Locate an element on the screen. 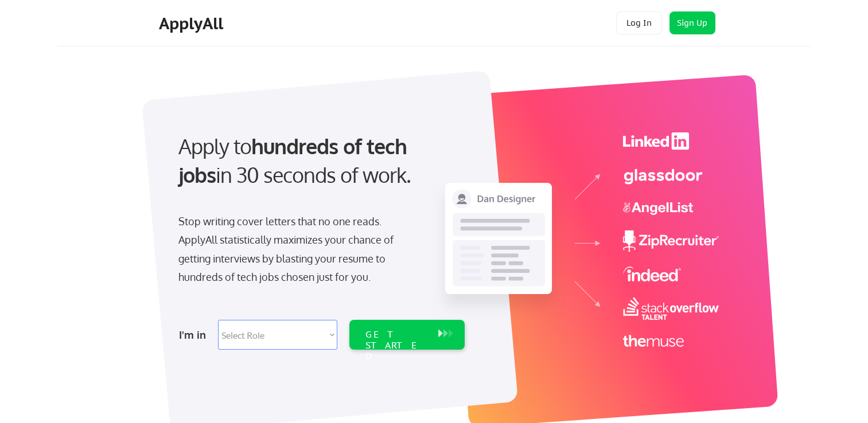 This screenshot has height=423, width=868. div: Apply to in 30 seconds of work. is located at coordinates (319, 160).